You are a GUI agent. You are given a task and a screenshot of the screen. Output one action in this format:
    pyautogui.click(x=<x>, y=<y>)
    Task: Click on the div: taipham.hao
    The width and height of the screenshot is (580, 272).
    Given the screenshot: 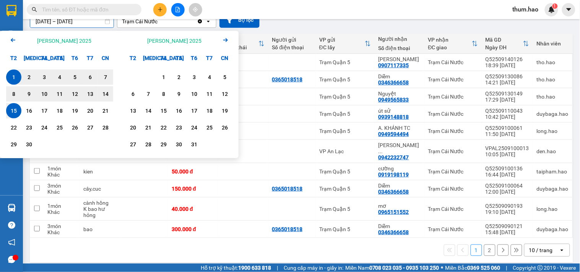 What is the action you would take?
    pyautogui.click(x=552, y=172)
    